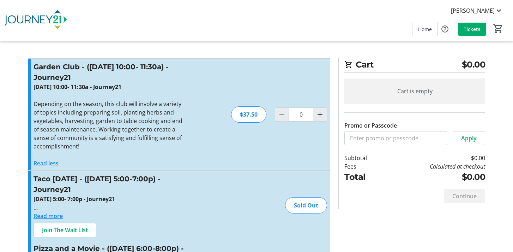 Image resolution: width=513 pixels, height=252 pixels. What do you see at coordinates (365, 177) in the screenshot?
I see `td: Total` at bounding box center [365, 177].